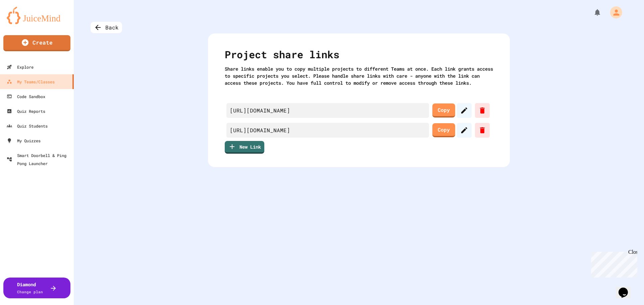 The height and width of the screenshot is (305, 644). I want to click on div: Code Sandbox, so click(26, 96).